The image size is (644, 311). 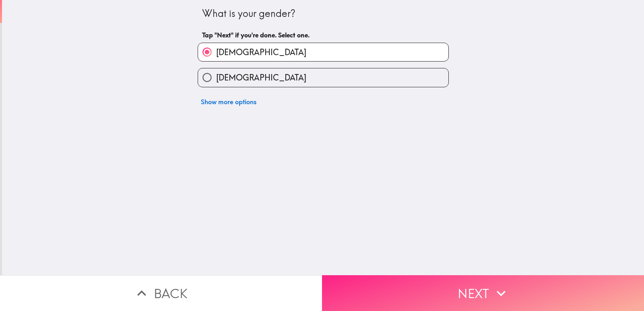 What do you see at coordinates (323, 35) in the screenshot?
I see `h6: Tap "Next" if you're done. Select one.` at bounding box center [323, 35].